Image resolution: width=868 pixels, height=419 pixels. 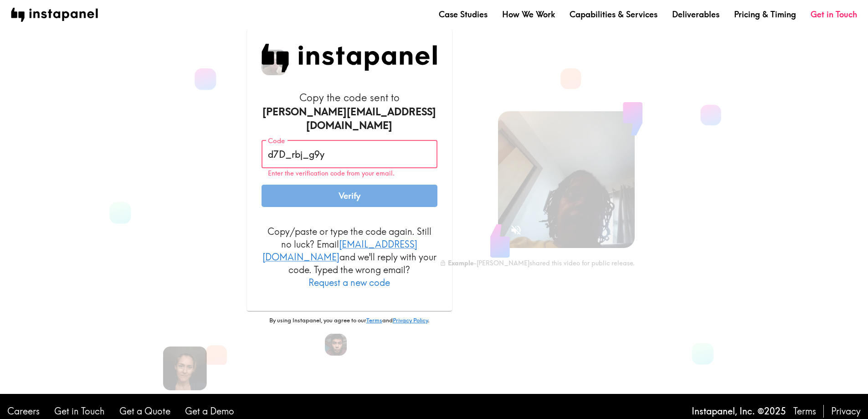 What do you see at coordinates (349, 154) in the screenshot?
I see `input: xxx_xxx_xxx` at bounding box center [349, 154].